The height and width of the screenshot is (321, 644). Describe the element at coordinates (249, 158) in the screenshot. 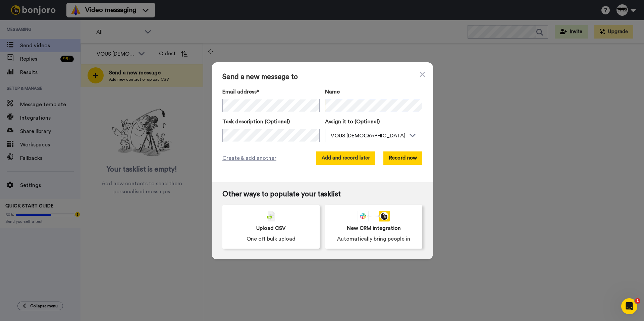

I see `span: Create & add another` at that location.